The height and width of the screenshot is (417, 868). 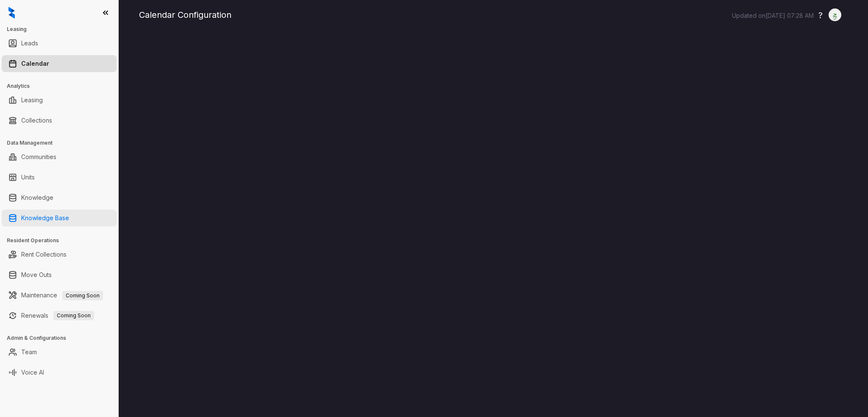 What do you see at coordinates (59, 275) in the screenshot?
I see `li: Move Outs` at bounding box center [59, 275].